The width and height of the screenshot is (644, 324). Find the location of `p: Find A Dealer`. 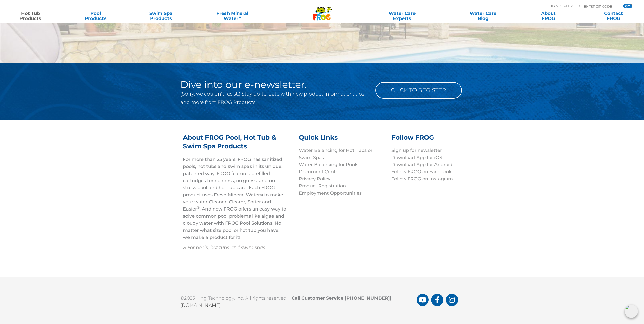

p: Find A Dealer is located at coordinates (560, 6).